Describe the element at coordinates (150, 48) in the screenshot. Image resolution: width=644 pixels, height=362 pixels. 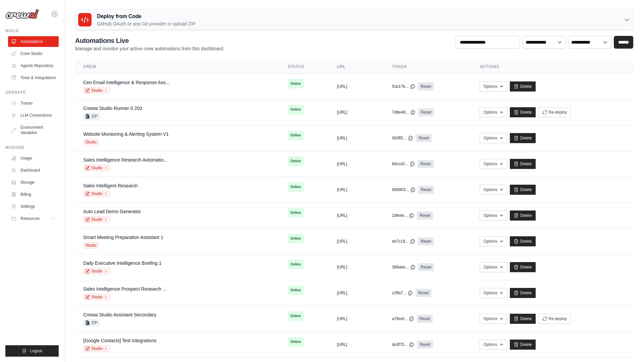
I see `p: Manage and monitor your active crew automations from this dashboard.` at that location.